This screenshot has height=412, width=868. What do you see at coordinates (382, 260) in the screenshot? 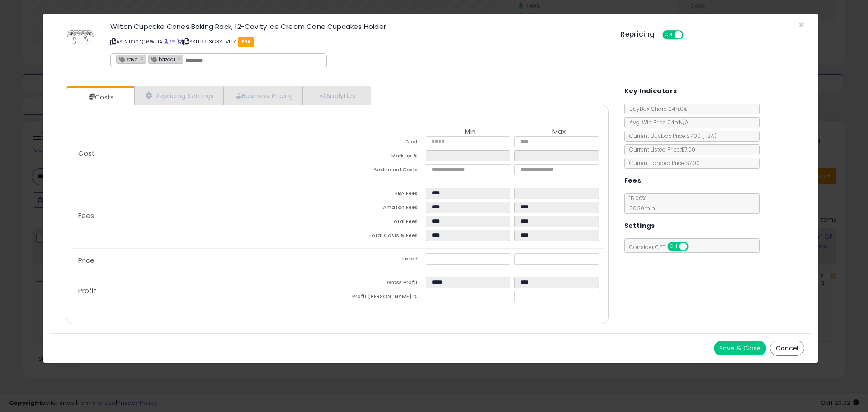
I see `td: Listed` at bounding box center [382, 260].